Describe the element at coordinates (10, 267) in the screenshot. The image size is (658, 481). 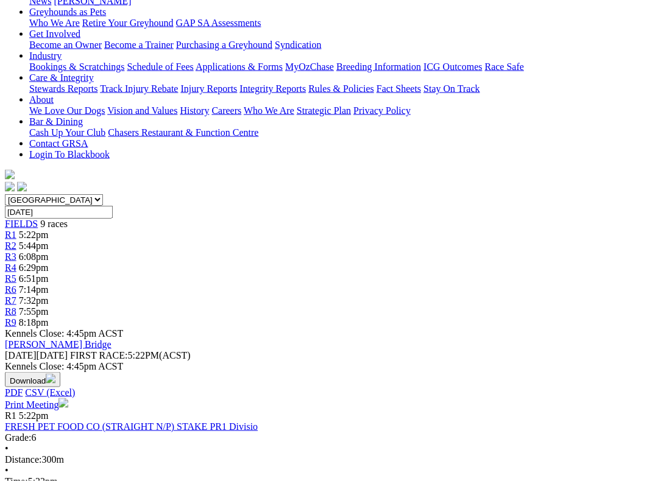
I see `a: R4` at that location.